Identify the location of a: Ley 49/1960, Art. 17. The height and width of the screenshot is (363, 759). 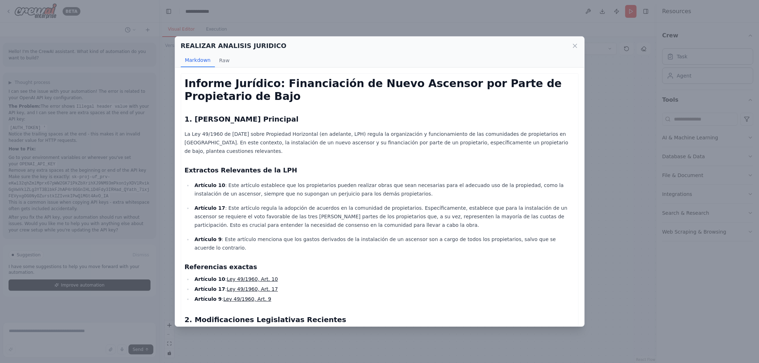
(252, 289).